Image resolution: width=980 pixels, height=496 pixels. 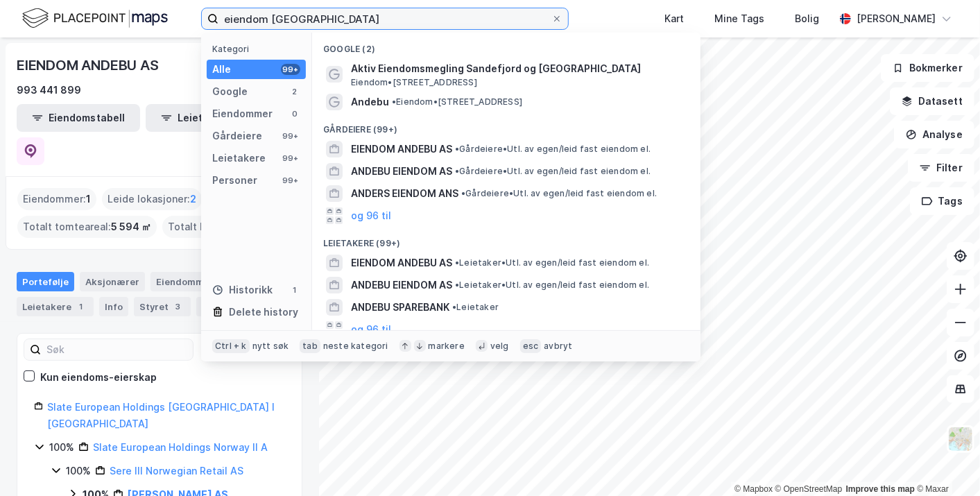 What do you see at coordinates (806, 19) in the screenshot?
I see `div: Bolig` at bounding box center [806, 19].